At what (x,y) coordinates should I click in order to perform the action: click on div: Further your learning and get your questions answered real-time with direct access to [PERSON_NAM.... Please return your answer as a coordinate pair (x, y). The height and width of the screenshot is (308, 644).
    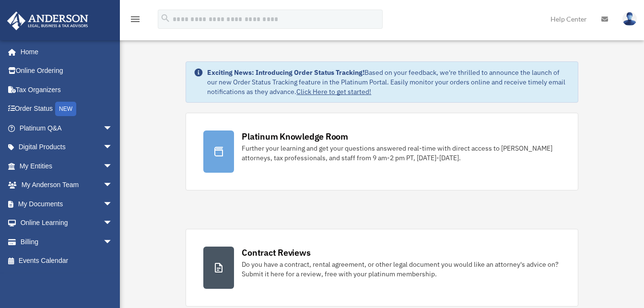
    Looking at the image, I should click on (401, 153).